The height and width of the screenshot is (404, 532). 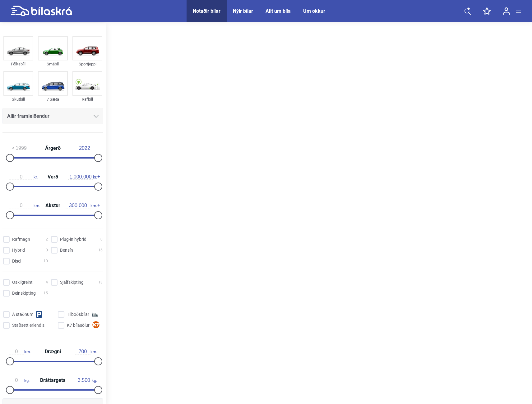 I want to click on span: Óskilgreint, so click(x=23, y=282).